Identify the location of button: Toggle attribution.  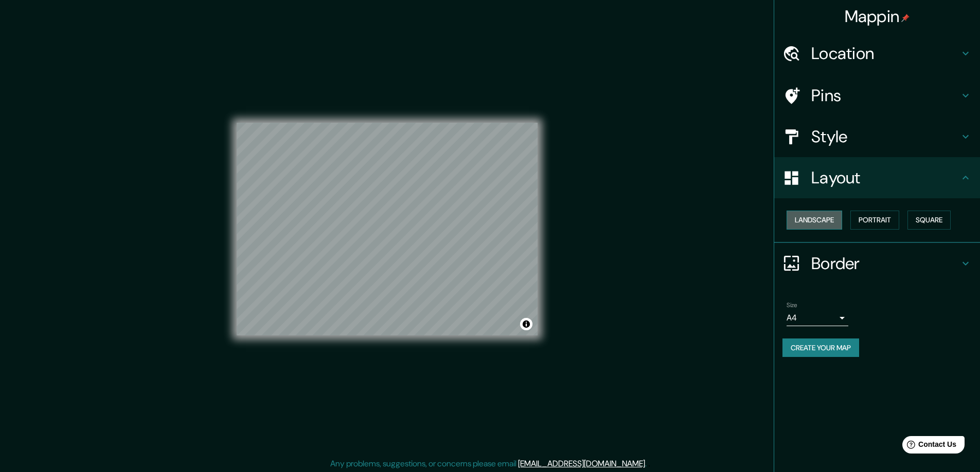
(526, 325).